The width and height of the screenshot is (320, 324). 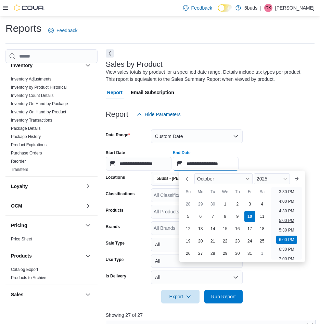 What do you see at coordinates (213, 204) in the screenshot?
I see `div: day-30` at bounding box center [213, 204].